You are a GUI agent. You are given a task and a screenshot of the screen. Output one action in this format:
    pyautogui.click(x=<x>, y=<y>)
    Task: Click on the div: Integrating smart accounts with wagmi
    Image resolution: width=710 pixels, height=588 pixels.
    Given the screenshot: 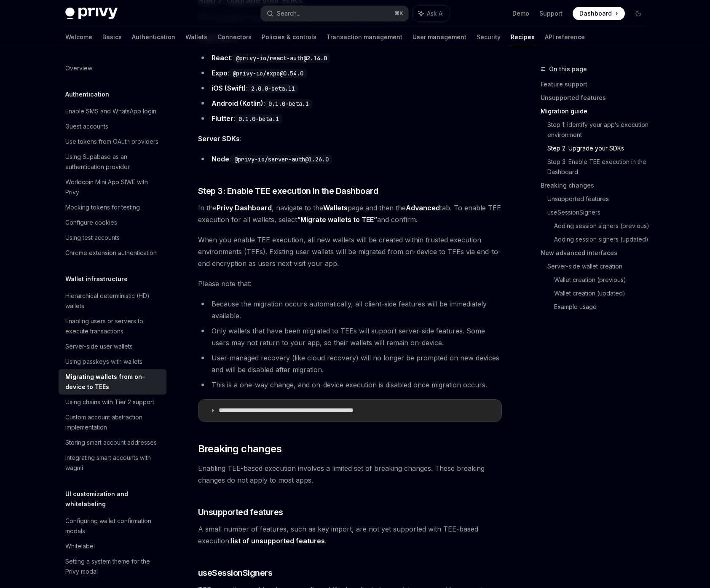 What is the action you would take?
    pyautogui.click(x=114, y=463)
    